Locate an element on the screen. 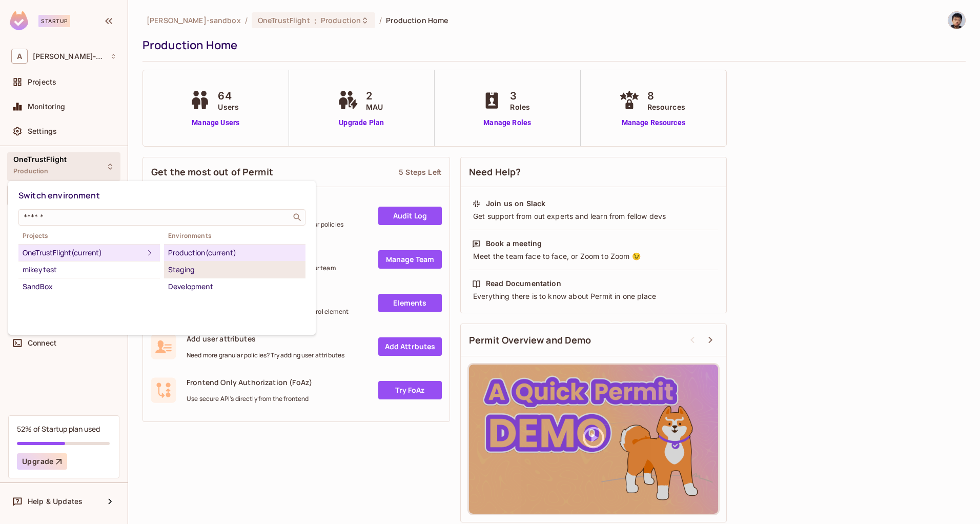 Image resolution: width=980 pixels, height=524 pixels. div: SandBox is located at coordinates (89, 287).